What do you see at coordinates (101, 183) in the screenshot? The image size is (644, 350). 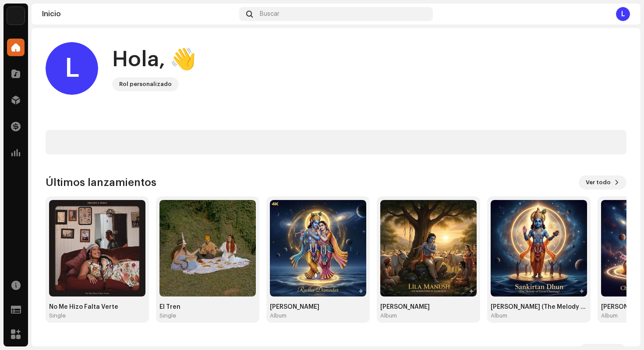 I see `h3: Últimos lanzamientos` at bounding box center [101, 183].